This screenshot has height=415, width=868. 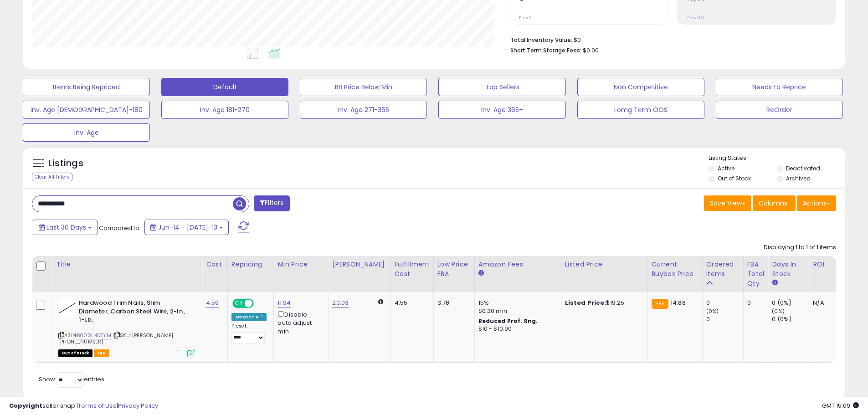 What do you see at coordinates (800, 247) in the screenshot?
I see `div: Displaying 1 to 1 of 1 items` at bounding box center [800, 247].